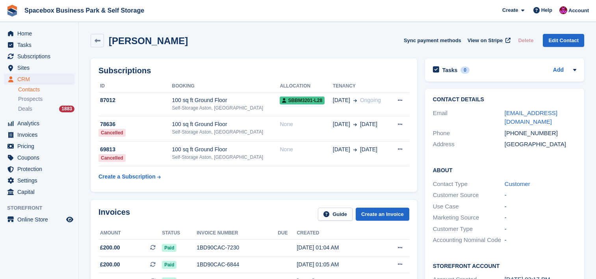  Describe the element at coordinates (469, 133) in the screenshot. I see `div: Phone` at that location.